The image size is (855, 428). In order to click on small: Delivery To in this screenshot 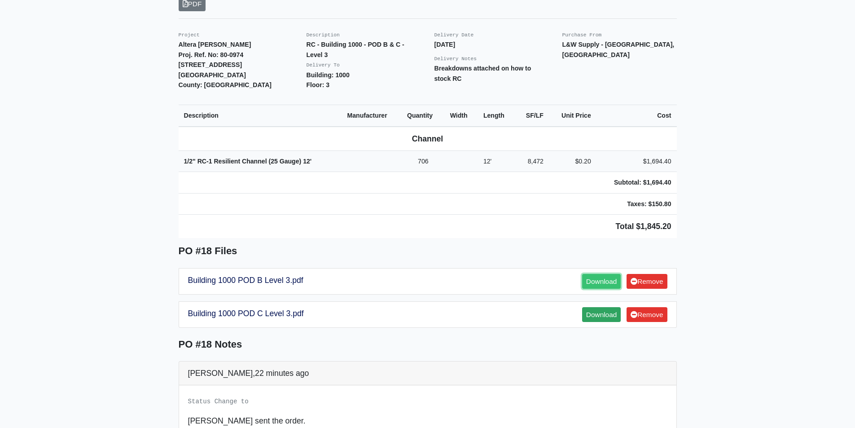, I will do `click(323, 65)`.